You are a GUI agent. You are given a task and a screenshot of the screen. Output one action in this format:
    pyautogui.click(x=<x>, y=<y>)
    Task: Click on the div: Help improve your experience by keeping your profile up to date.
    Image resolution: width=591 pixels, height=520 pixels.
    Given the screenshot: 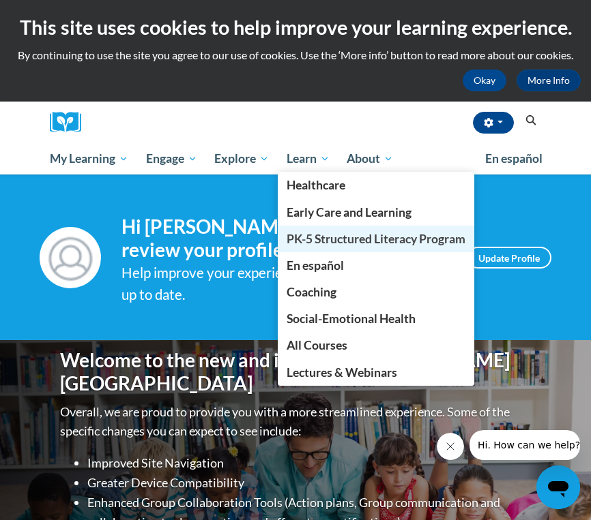 What is the action you would take?
    pyautogui.click(x=284, y=284)
    